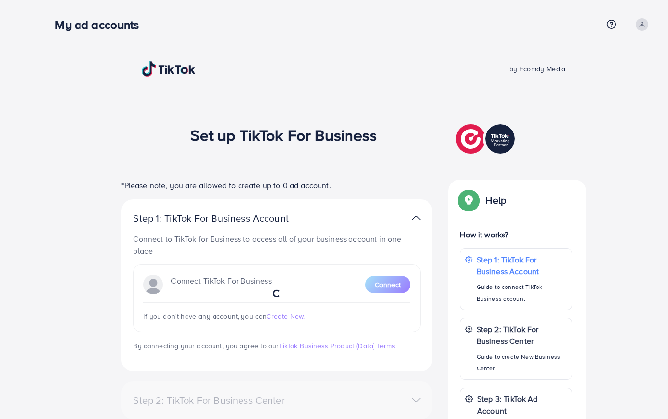 Image resolution: width=668 pixels, height=419 pixels. Describe the element at coordinates (169, 69) in the screenshot. I see `img: TikTok` at that location.